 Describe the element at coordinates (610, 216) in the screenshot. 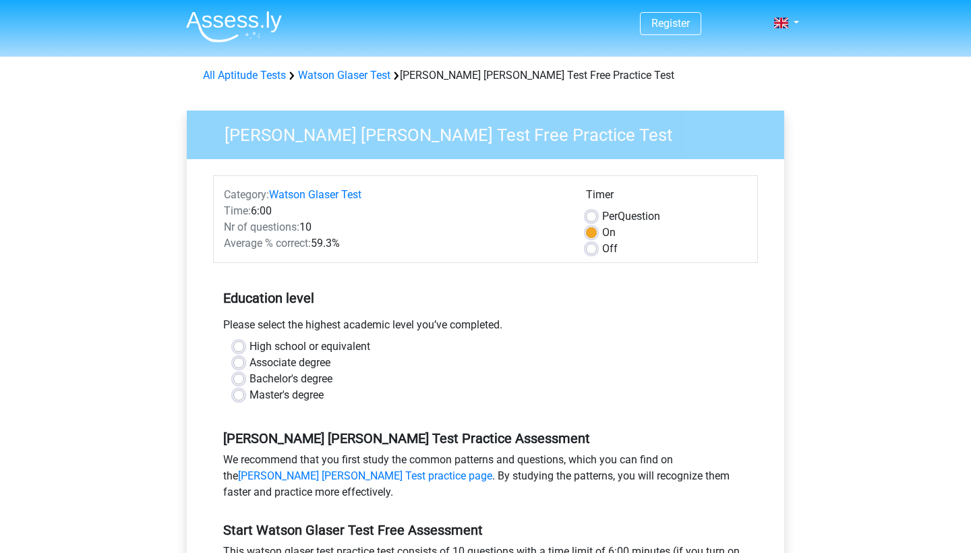

I see `span: Per` at that location.